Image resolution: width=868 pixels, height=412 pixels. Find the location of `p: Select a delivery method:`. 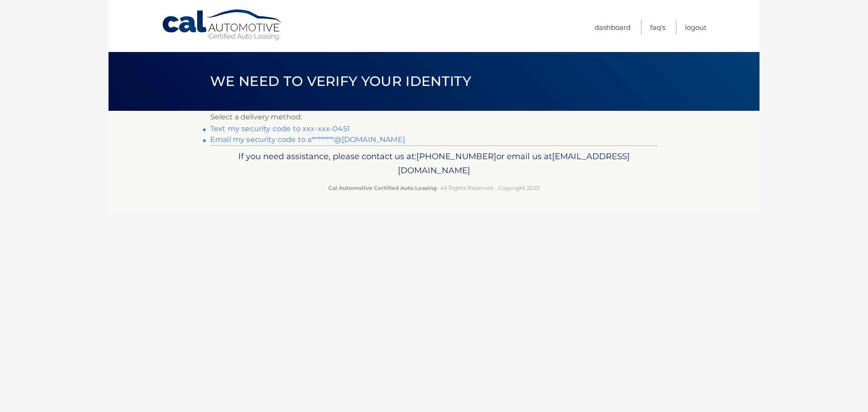

p: Select a delivery method: is located at coordinates (434, 117).